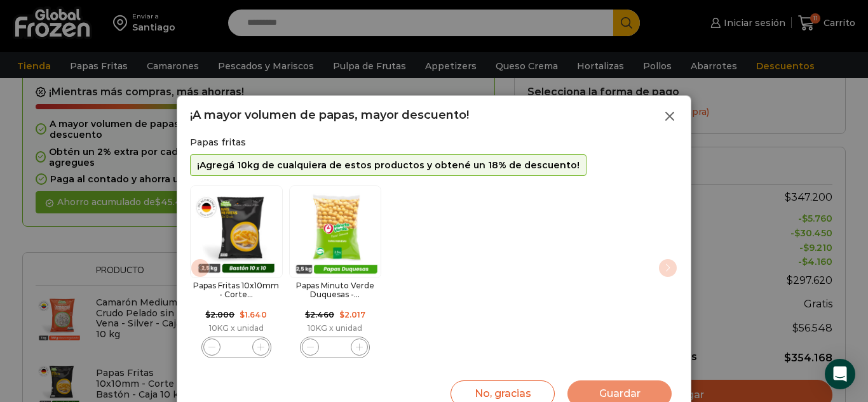 This screenshot has width=868, height=402. Describe the element at coordinates (253, 314) in the screenshot. I see `bdi: 1.640` at that location.